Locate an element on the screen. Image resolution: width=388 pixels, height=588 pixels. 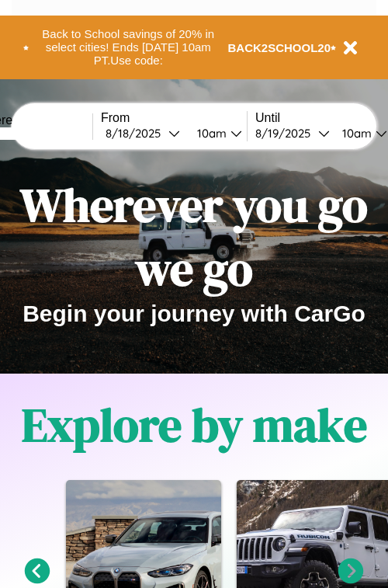
b: BACK2SCHOOL20 is located at coordinates (280, 47).